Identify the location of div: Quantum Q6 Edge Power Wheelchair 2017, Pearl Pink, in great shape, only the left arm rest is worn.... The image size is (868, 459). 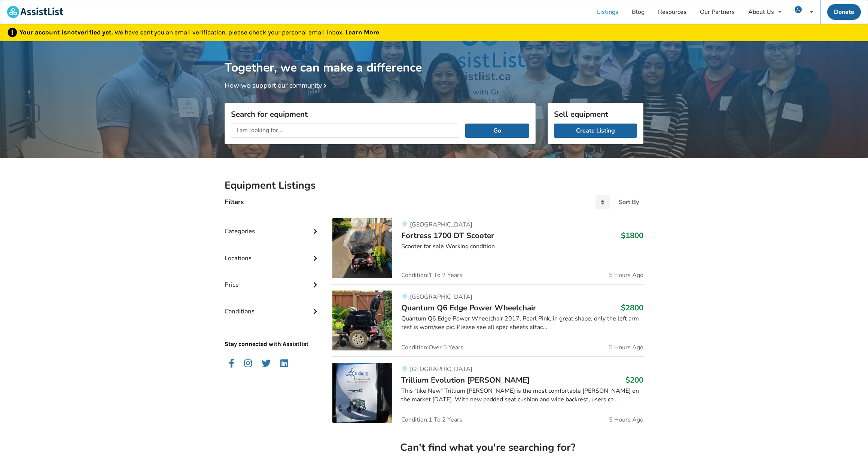
(522, 323).